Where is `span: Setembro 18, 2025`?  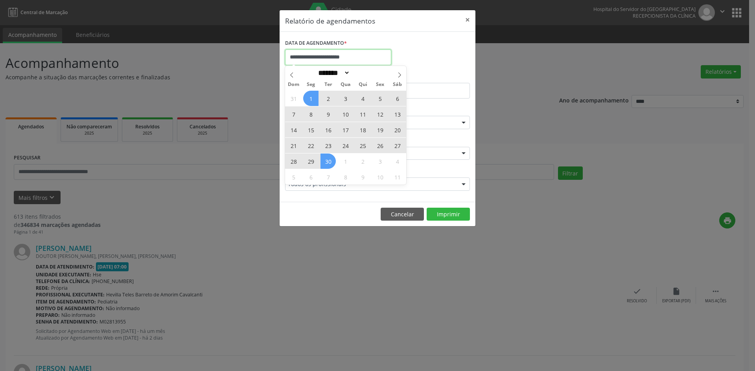
span: Setembro 18, 2025 is located at coordinates (362, 130).